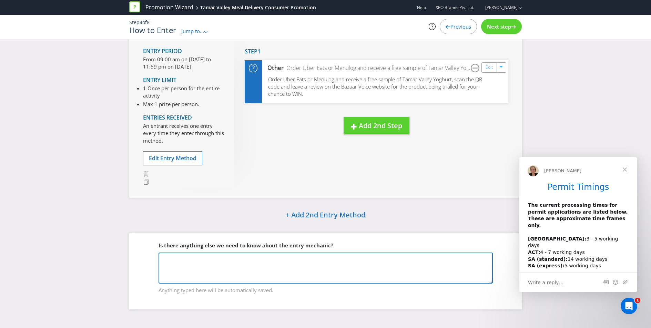  I want to click on span: Previous, so click(461, 27).